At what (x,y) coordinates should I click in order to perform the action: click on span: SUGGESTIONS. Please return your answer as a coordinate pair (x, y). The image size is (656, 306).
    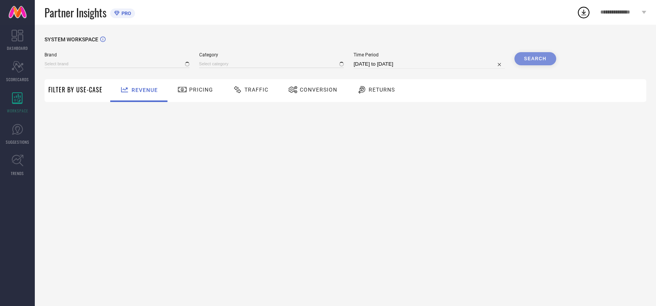
    Looking at the image, I should click on (17, 142).